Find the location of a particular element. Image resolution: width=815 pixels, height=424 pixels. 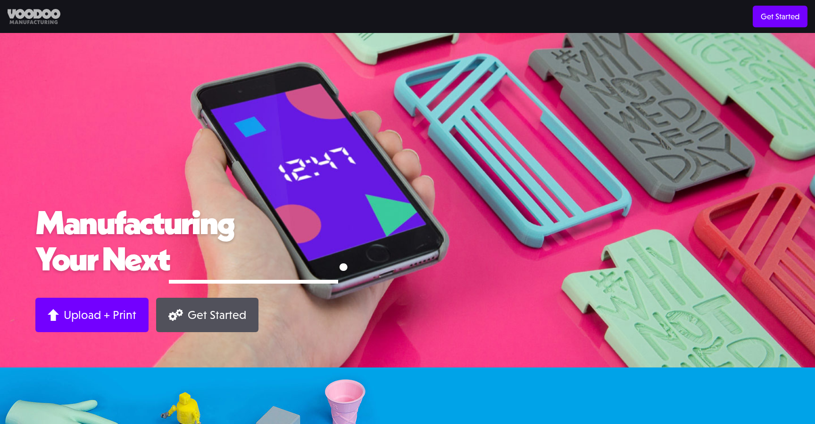

div: Get Started is located at coordinates (217, 315).